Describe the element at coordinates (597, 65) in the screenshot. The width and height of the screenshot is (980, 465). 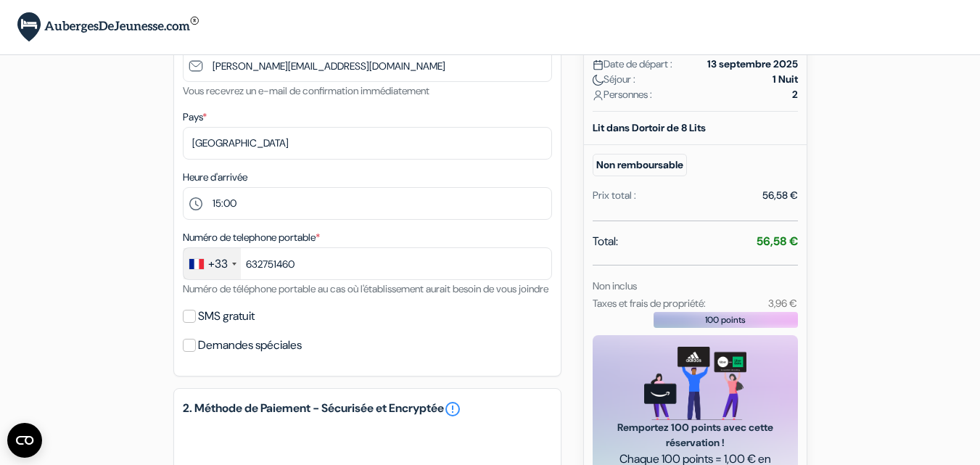
I see `img: calendar.svg` at that location.